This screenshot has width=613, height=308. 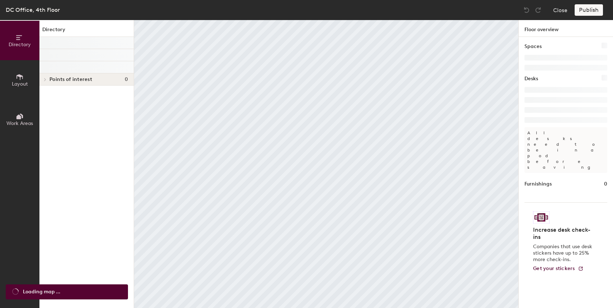 I want to click on button: Close, so click(x=560, y=10).